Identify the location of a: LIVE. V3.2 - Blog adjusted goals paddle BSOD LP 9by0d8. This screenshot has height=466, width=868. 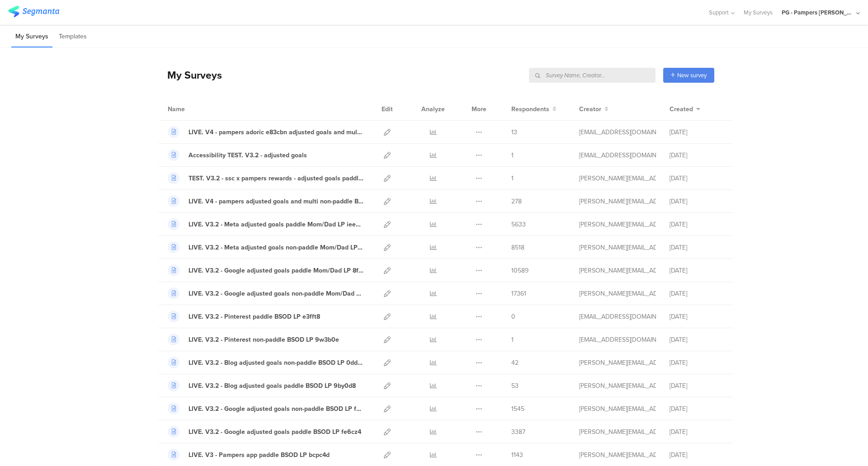
(262, 385).